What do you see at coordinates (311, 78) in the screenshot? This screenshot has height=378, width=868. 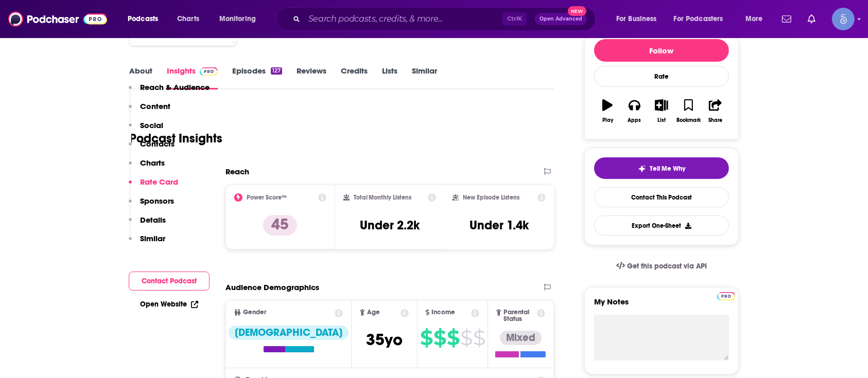 I see `a: Reviews` at bounding box center [311, 78].